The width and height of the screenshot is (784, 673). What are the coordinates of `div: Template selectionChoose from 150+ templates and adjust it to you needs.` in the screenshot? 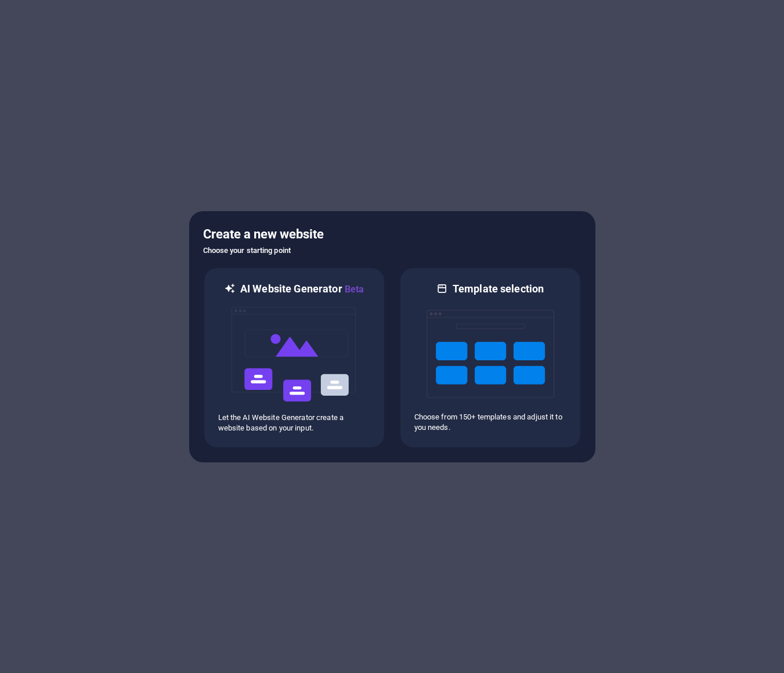 It's located at (491, 358).